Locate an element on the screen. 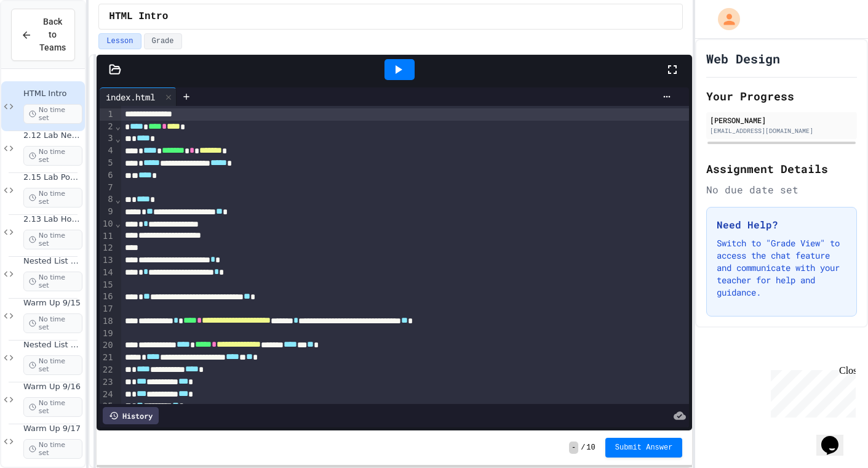 The height and width of the screenshot is (468, 868). button: Back to Teams is located at coordinates (43, 34).